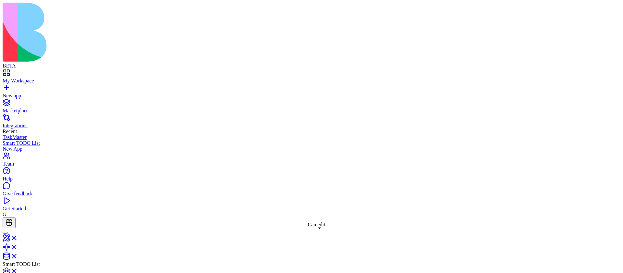 This screenshot has width=623, height=273. Describe the element at coordinates (5, 214) in the screenshot. I see `span: G` at that location.